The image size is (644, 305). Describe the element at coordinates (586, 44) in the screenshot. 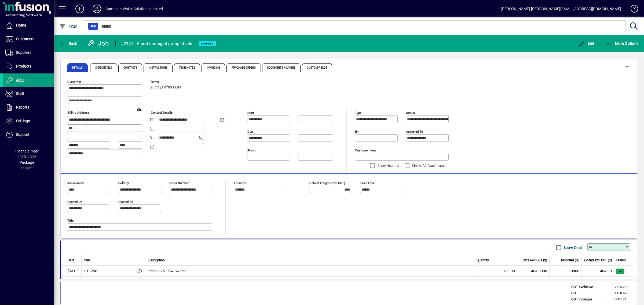

I see `button: Edit` at that location.